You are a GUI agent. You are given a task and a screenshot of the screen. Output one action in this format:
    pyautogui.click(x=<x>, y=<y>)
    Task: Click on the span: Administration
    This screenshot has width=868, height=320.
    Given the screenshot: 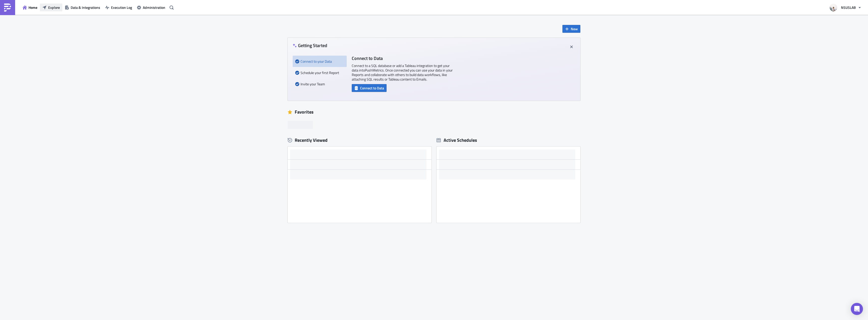 What is the action you would take?
    pyautogui.click(x=154, y=7)
    